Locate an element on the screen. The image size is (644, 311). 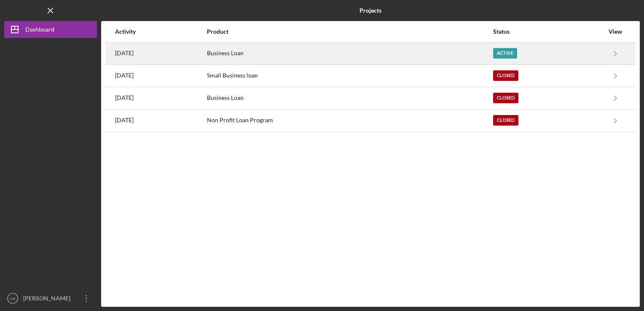
time: 2025-07-29 18:17 is located at coordinates (125, 53).